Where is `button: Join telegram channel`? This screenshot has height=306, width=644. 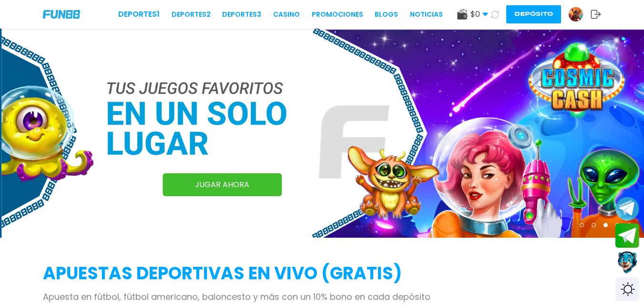 button: Join telegram channel is located at coordinates (628, 208).